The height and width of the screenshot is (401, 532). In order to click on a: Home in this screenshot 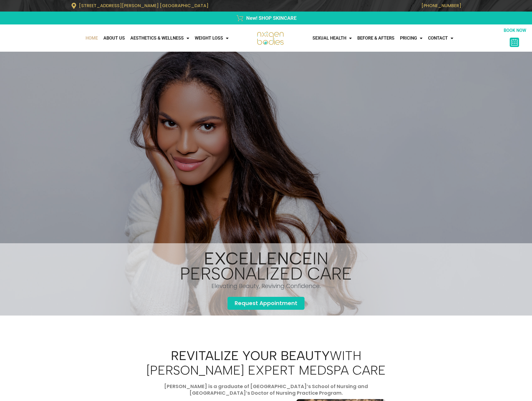, I will do `click(91, 38)`.